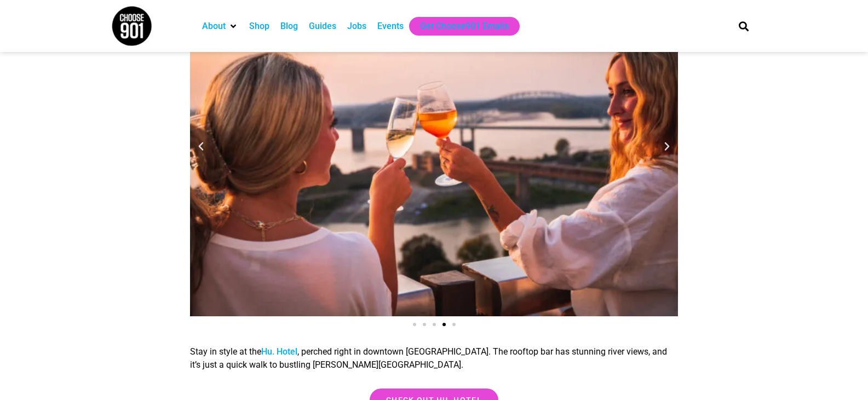  What do you see at coordinates (323, 26) in the screenshot?
I see `div: Guides` at bounding box center [323, 26].